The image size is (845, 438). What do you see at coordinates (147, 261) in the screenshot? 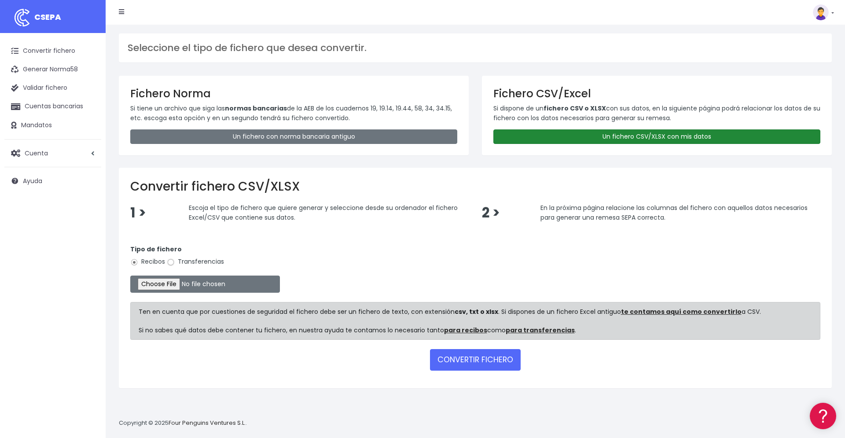
I see `label: Recibos` at bounding box center [147, 261].